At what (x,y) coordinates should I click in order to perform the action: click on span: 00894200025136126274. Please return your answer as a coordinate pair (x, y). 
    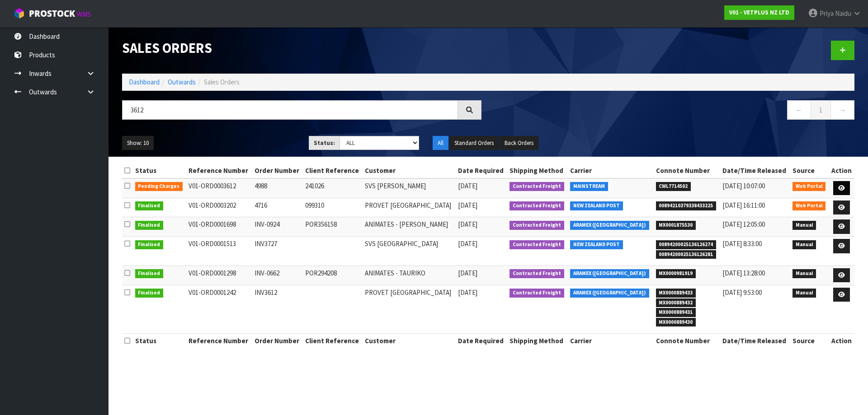
    Looking at the image, I should click on (686, 245).